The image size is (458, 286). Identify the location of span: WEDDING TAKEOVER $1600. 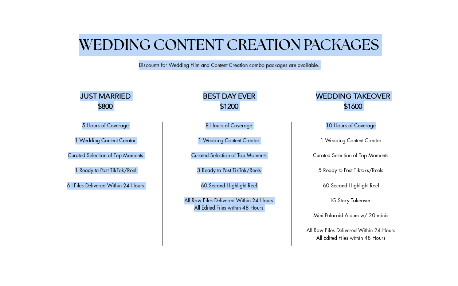
(353, 101).